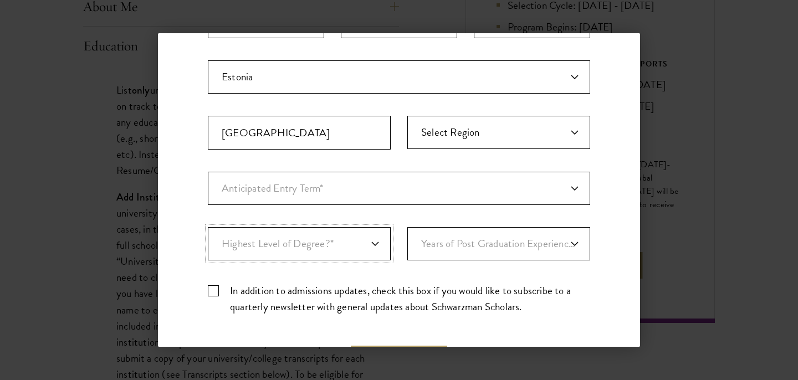 This screenshot has height=380, width=798. I want to click on div: Anticipated Entry Term*, so click(399, 188).